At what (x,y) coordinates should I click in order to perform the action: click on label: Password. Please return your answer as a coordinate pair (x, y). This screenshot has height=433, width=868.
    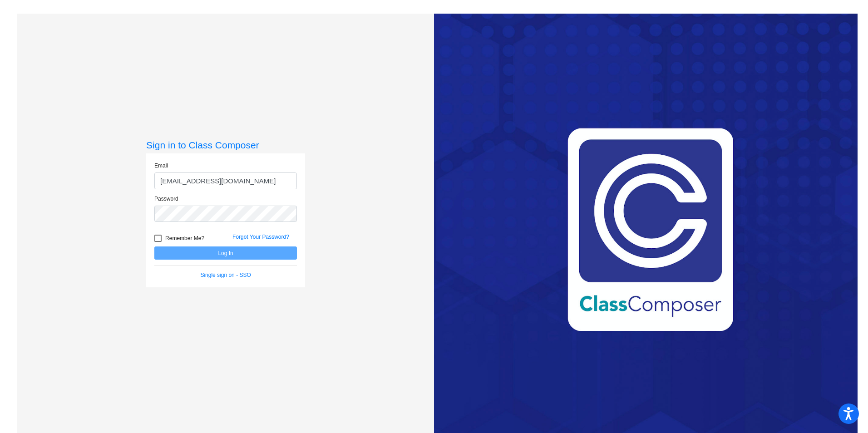
    Looking at the image, I should click on (166, 199).